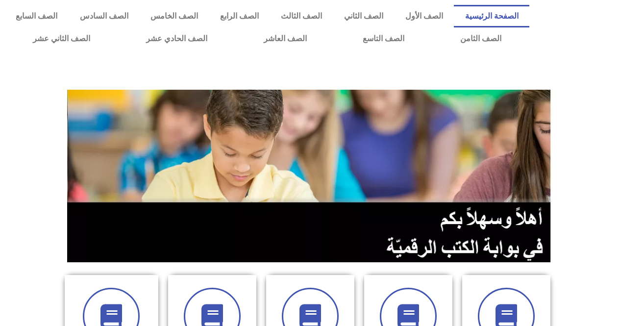 The width and height of the screenshot is (620, 326). What do you see at coordinates (424, 16) in the screenshot?
I see `a: الصف الأول` at bounding box center [424, 16].